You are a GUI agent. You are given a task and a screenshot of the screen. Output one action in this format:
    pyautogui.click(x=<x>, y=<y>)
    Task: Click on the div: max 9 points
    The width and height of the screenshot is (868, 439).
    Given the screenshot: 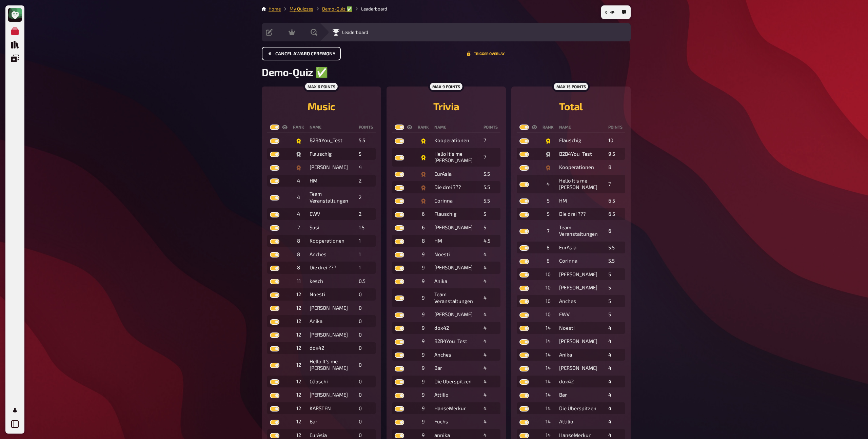 What is the action you would take?
    pyautogui.click(x=446, y=87)
    